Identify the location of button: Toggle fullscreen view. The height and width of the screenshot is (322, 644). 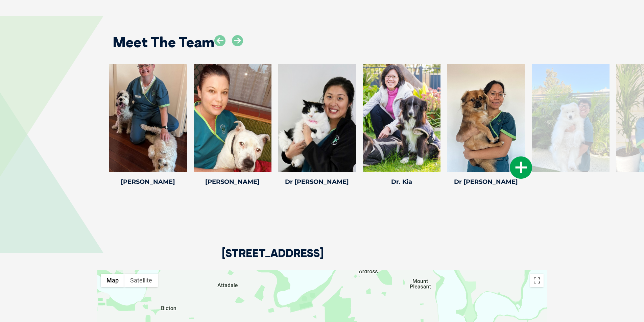
(537, 281).